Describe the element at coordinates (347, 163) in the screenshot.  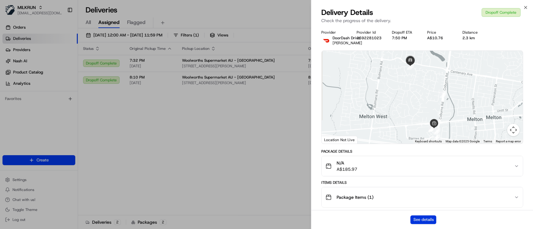
I see `span: N/A` at that location.